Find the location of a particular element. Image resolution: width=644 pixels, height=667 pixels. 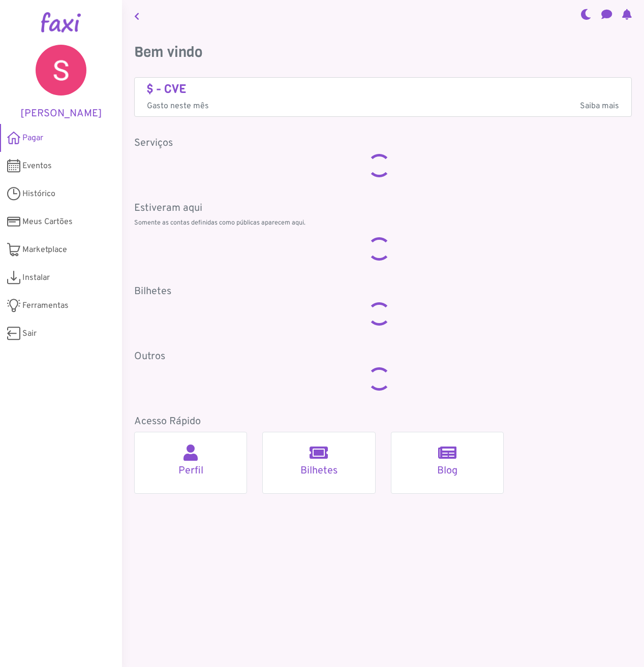

h3: Bem vindo is located at coordinates (382, 53).